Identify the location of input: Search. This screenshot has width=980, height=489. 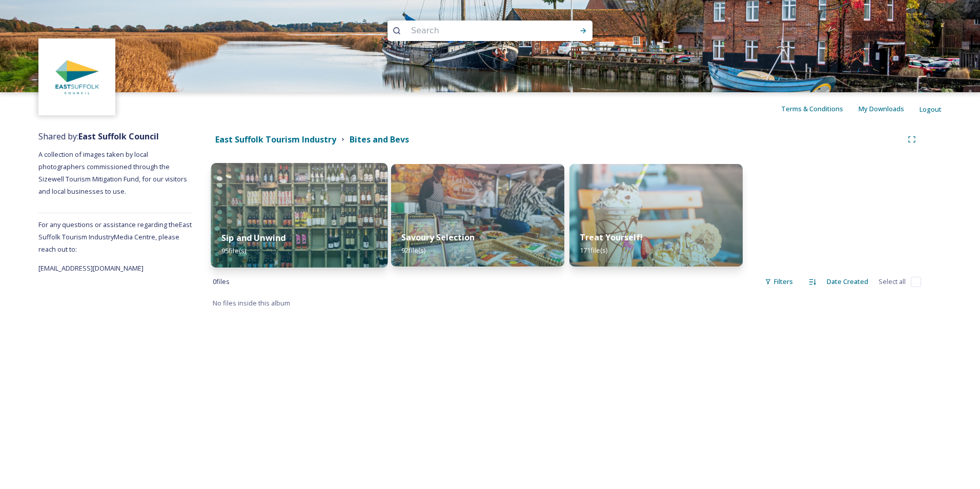
(476, 31).